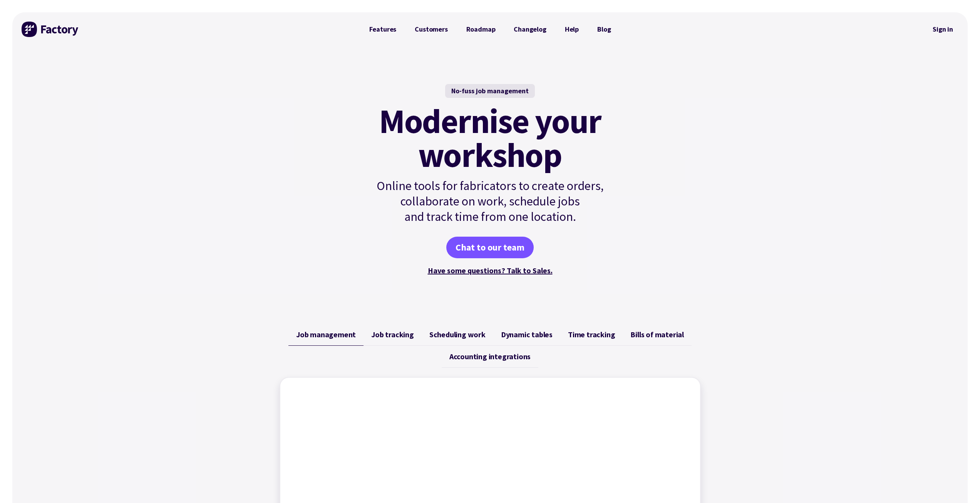 The image size is (980, 503). I want to click on a: Help, so click(571, 29).